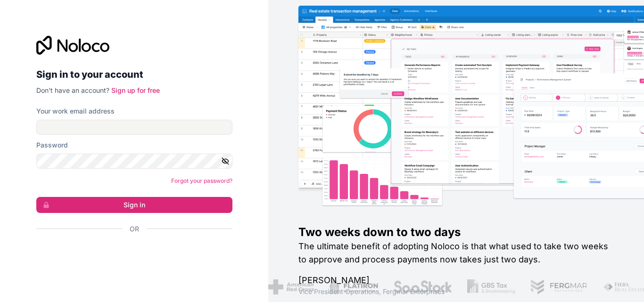 This screenshot has height=302, width=644. Describe the element at coordinates (202, 181) in the screenshot. I see `a: Forgot your password?` at that location.